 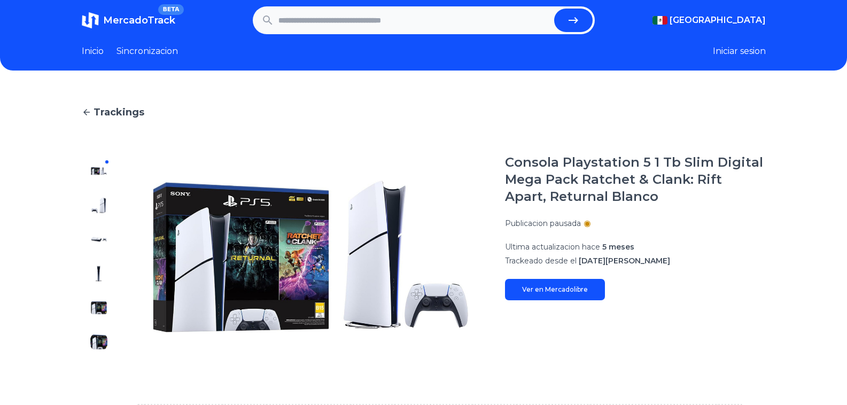 I want to click on a: Ver en Mercadolibre, so click(x=555, y=290).